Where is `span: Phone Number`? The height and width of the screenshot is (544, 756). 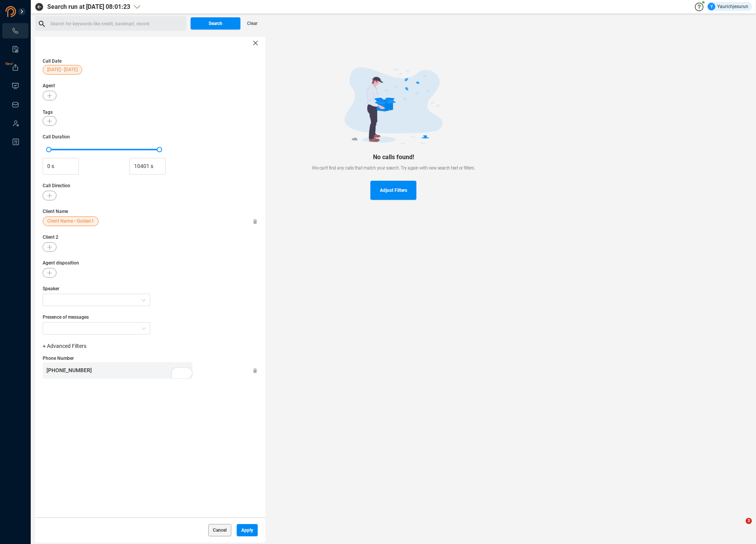
span: Phone Number is located at coordinates (58, 358).